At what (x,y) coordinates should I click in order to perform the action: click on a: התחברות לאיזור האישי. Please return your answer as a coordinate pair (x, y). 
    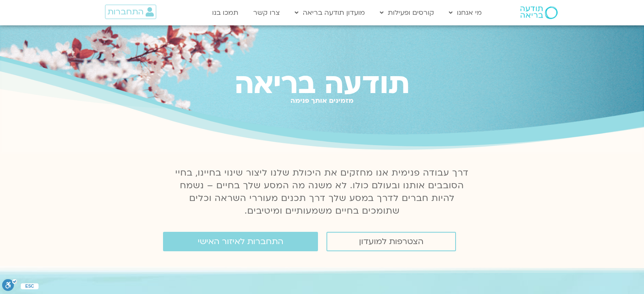
    Looking at the image, I should click on (241, 242).